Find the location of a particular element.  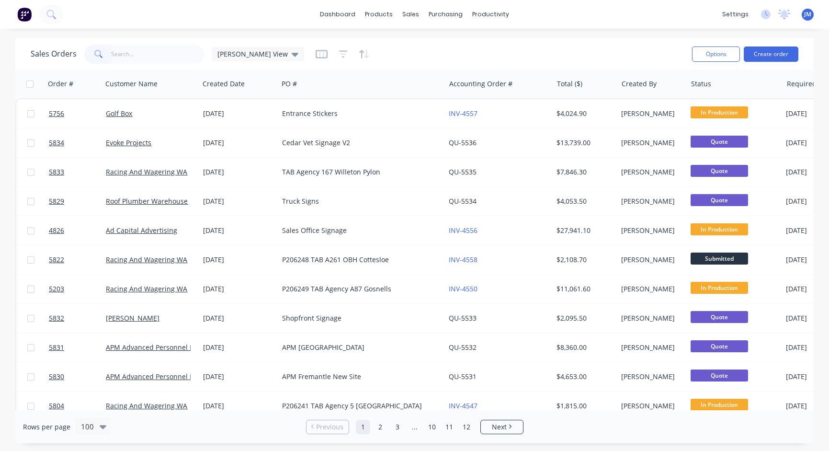

div: Status is located at coordinates (701, 84).